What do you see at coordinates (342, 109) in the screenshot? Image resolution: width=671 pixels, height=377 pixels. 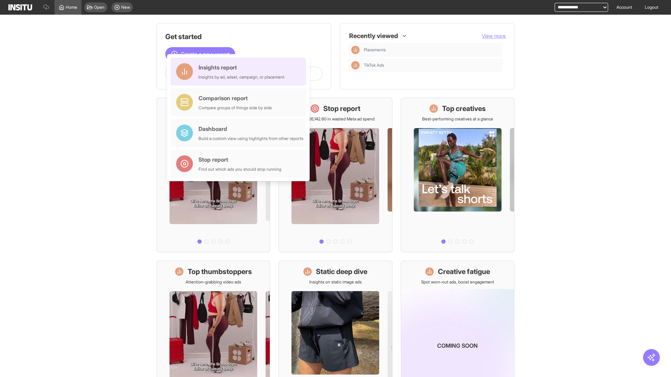 I see `h1: Stop report` at bounding box center [342, 109].